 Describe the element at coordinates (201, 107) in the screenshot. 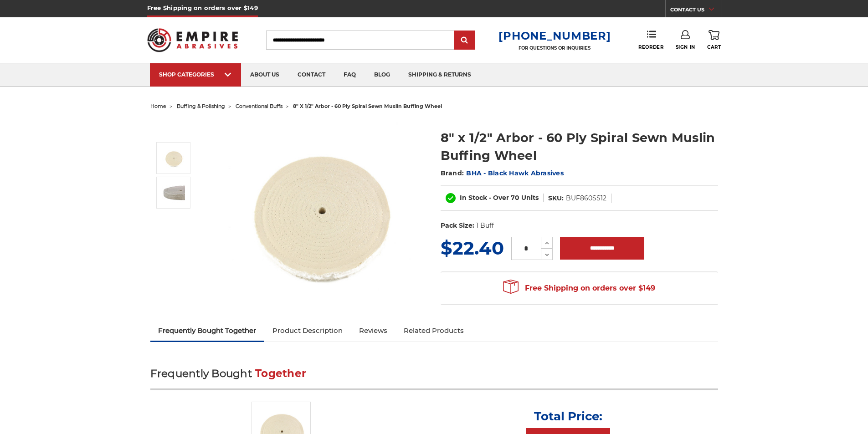

I see `a: buffing & polishing` at that location.